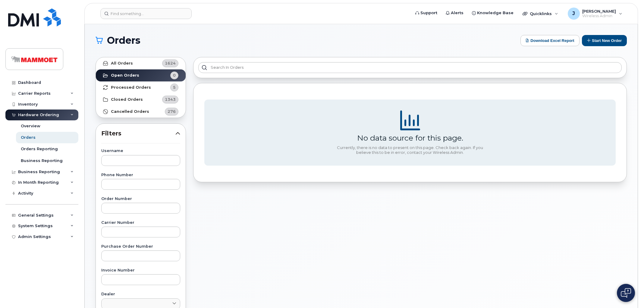 This screenshot has height=308, width=641. Describe the element at coordinates (550, 40) in the screenshot. I see `a: Download Excel Report` at that location.